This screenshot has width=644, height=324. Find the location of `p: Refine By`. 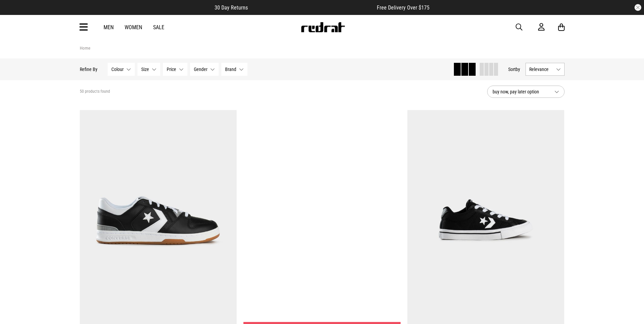

p: Refine By is located at coordinates (89, 70).